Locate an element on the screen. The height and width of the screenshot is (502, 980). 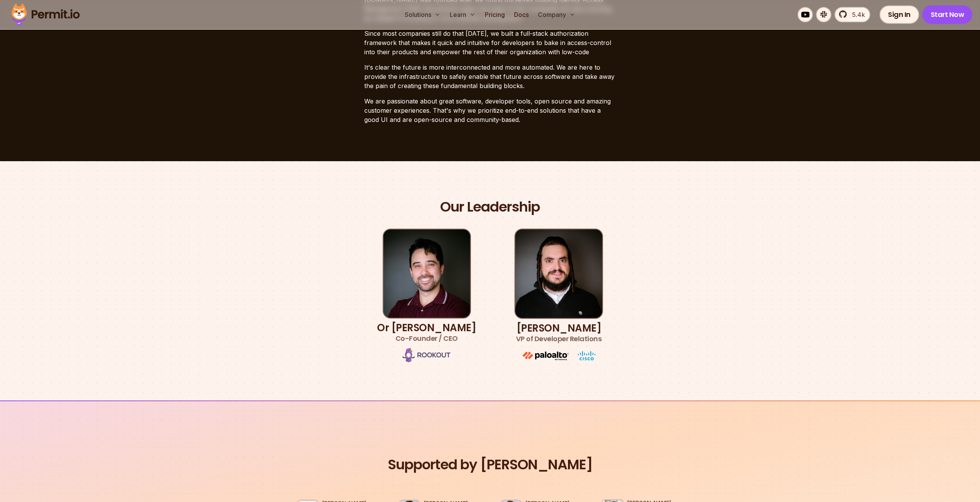
span: 5.4k is located at coordinates (856, 14).